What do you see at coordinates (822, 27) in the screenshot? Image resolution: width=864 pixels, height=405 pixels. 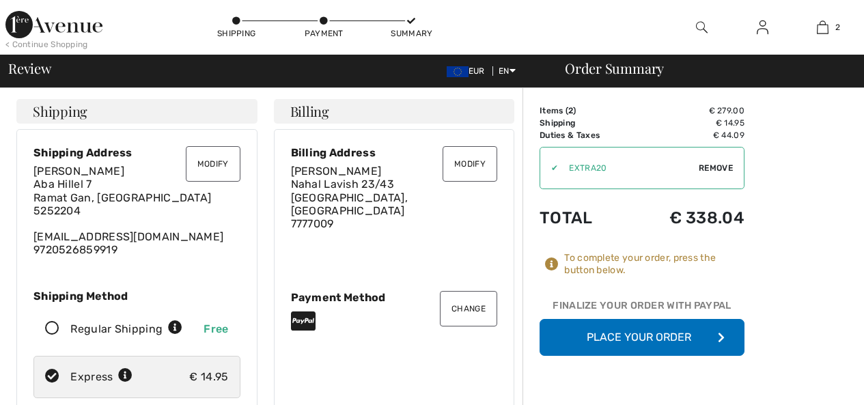 I see `img: My Bag` at bounding box center [822, 27].